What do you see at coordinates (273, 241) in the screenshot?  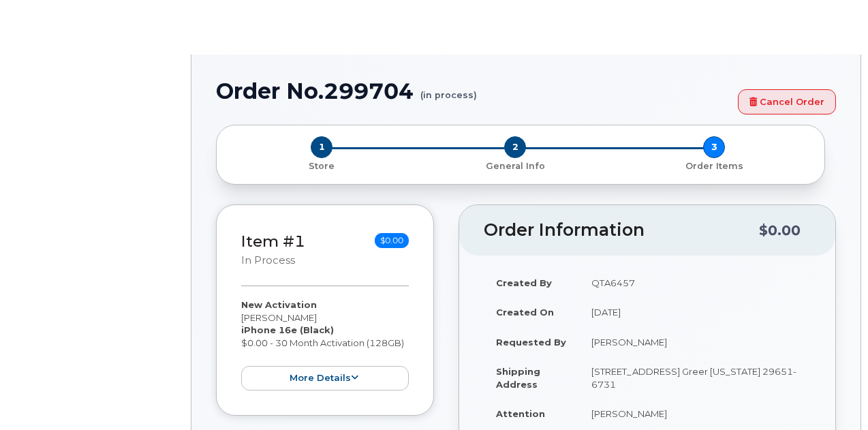 I see `a: Item #1` at bounding box center [273, 241].